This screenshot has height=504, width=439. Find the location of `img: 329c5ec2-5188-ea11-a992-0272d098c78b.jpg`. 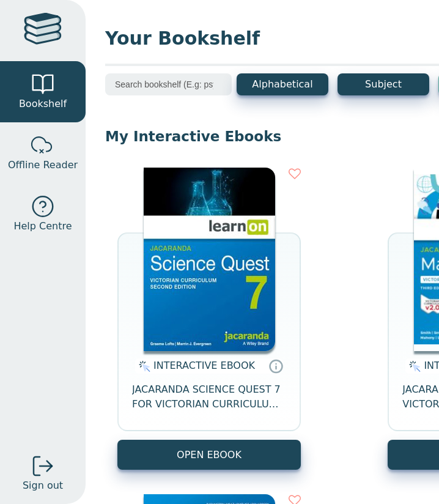

img: 329c5ec2-5188-ea11-a992-0272d098c78b.jpg is located at coordinates (209, 260).